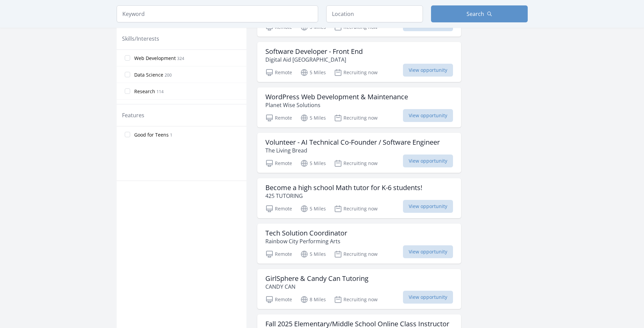 The width and height of the screenshot is (644, 328). Describe the element at coordinates (134, 115) in the screenshot. I see `legend: Features` at that location.